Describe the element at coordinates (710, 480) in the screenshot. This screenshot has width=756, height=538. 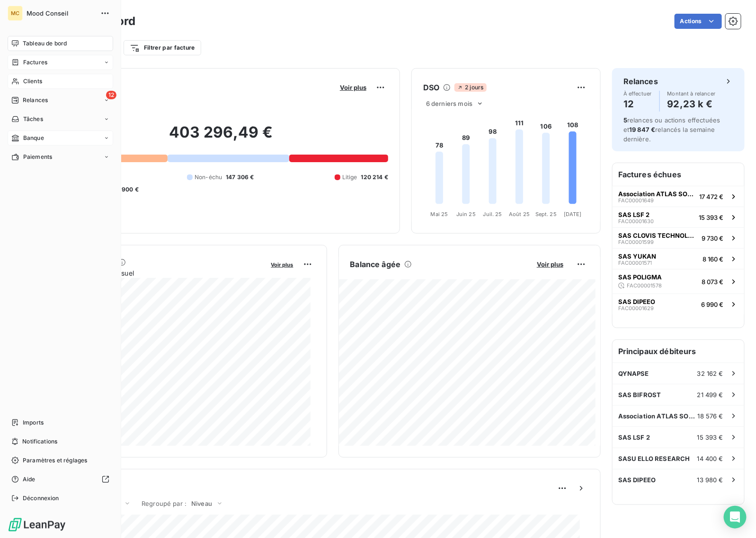
I see `span: 13 980 €` at that location.